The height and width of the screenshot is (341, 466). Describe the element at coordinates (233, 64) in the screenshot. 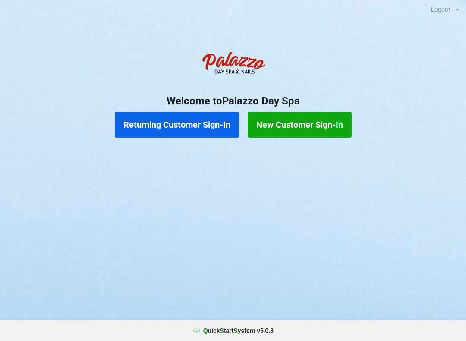

I see `img: PalazzoDaySpaNails-Logo.png` at that location.